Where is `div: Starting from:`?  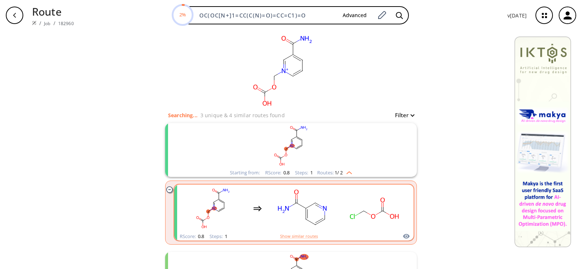
div: Starting from: is located at coordinates (245, 173).